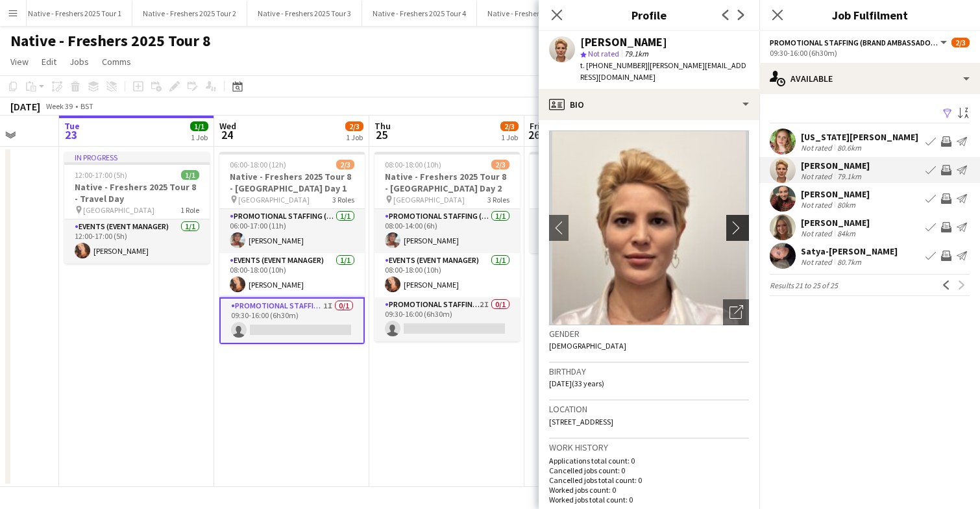 The image size is (980, 509). Describe the element at coordinates (304, 13) in the screenshot. I see `button: Native - Freshers 2025 Tour 3` at that location.